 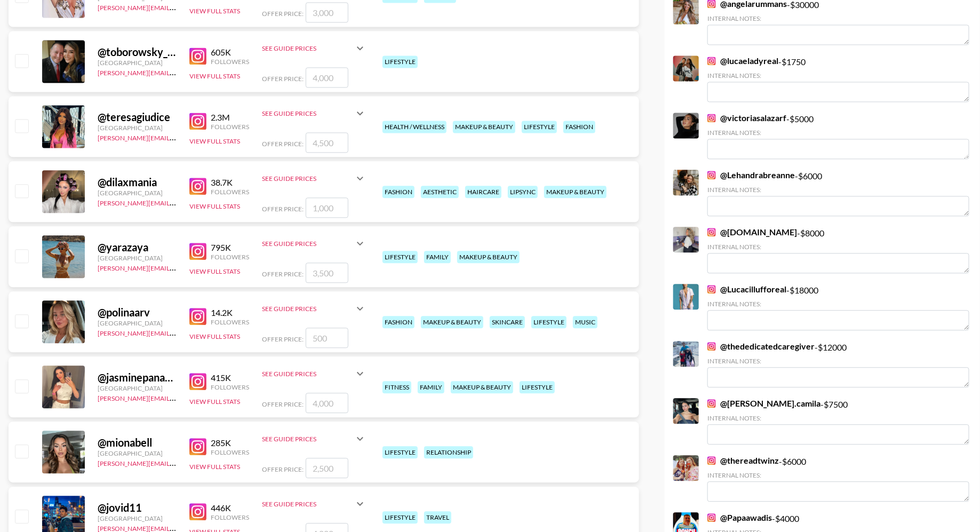 What do you see at coordinates (327, 12) in the screenshot?
I see `input: 3,000` at bounding box center [327, 12].